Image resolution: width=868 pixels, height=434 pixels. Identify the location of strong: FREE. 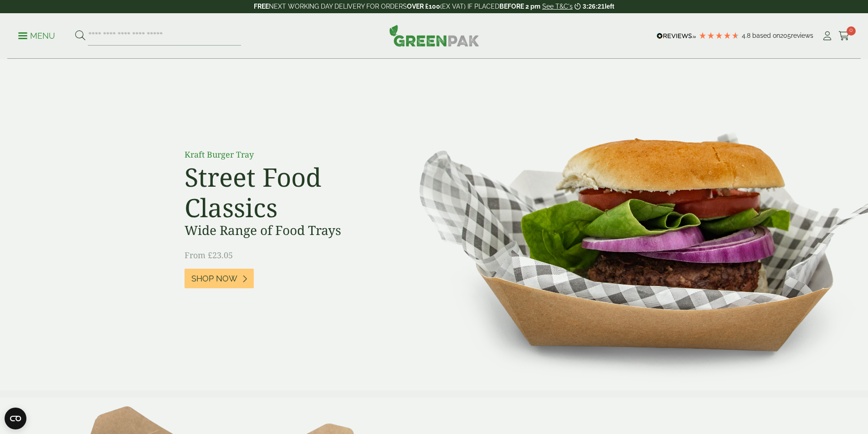
(261, 6).